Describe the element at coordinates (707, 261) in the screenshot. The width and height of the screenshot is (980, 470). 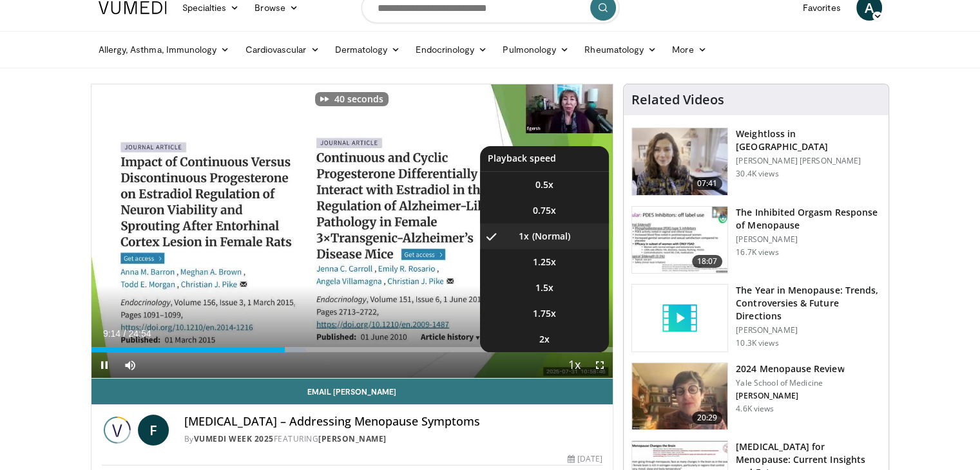
I see `span: 18:07` at that location.